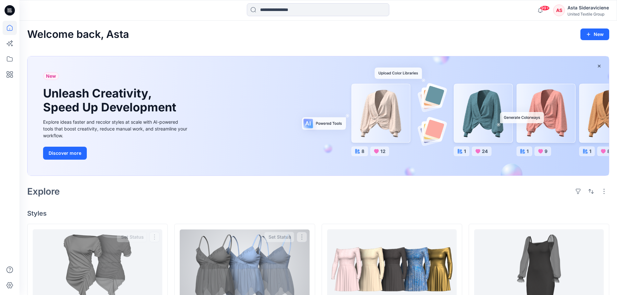 This screenshot has width=617, height=295. I want to click on h1: Unleash Creativity, Speed Up Development, so click(111, 100).